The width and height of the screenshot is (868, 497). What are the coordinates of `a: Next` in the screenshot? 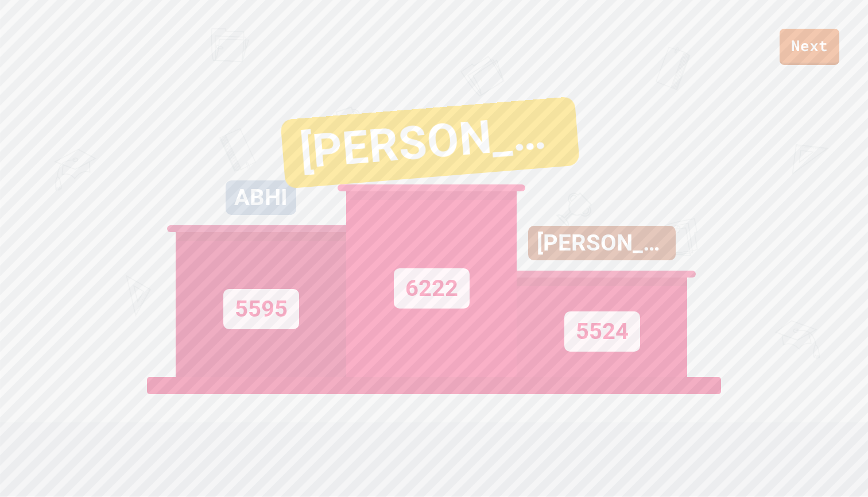 It's located at (810, 47).